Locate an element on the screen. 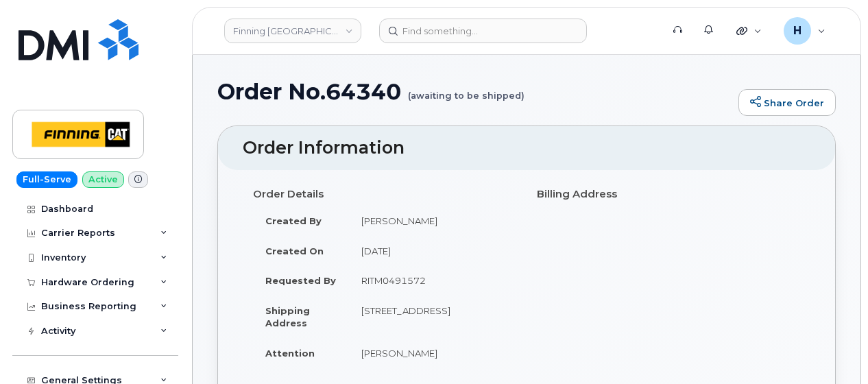 Image resolution: width=868 pixels, height=384 pixels. small: (awaiting to be shipped) is located at coordinates (466, 90).